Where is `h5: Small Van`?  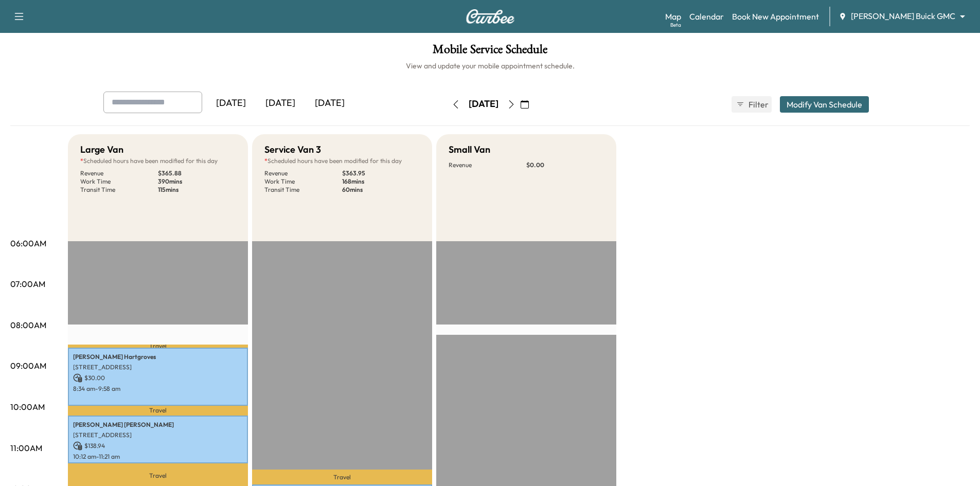
h5: Small Van is located at coordinates (469, 149).